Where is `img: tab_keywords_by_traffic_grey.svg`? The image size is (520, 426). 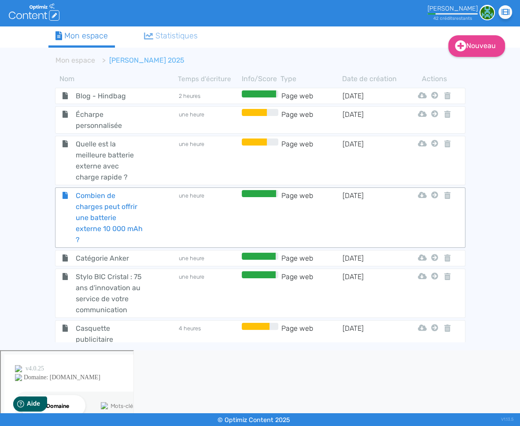
img: tab_keywords_by_traffic_grey.svg is located at coordinates (104, 55).